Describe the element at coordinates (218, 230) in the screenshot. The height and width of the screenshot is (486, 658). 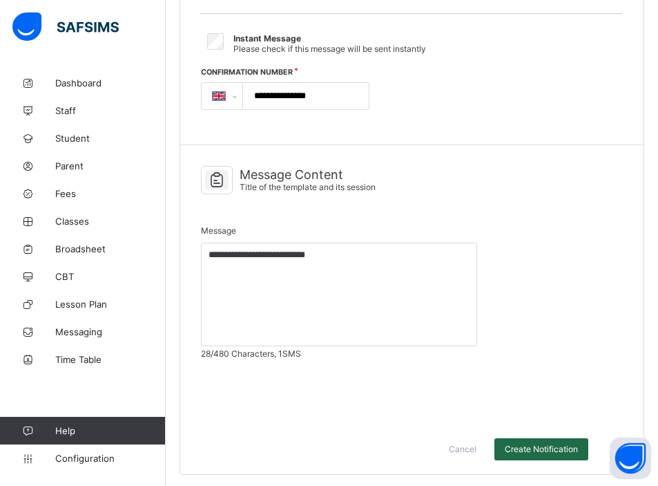
I see `span: Message` at that location.